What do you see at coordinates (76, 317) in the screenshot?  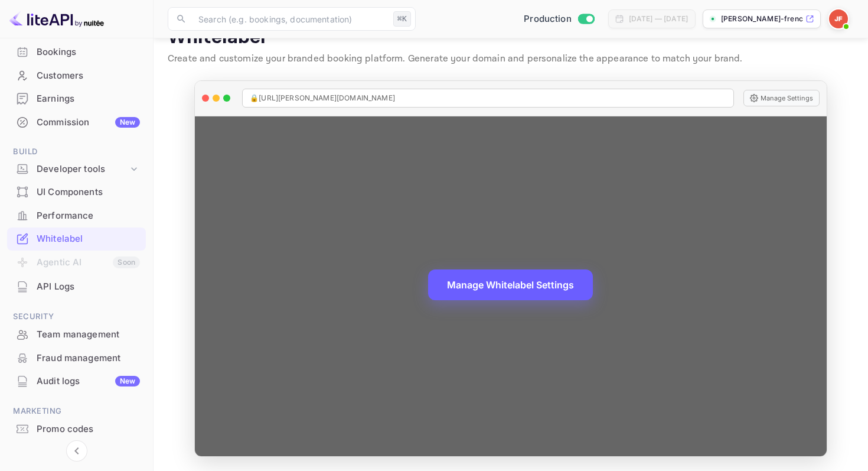 I see `span: Security` at bounding box center [76, 317].